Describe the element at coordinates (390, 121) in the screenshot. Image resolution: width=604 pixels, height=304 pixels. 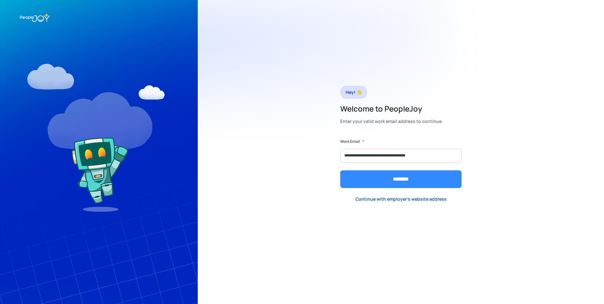
I see `div: Enter your valid work email address to continue` at that location.